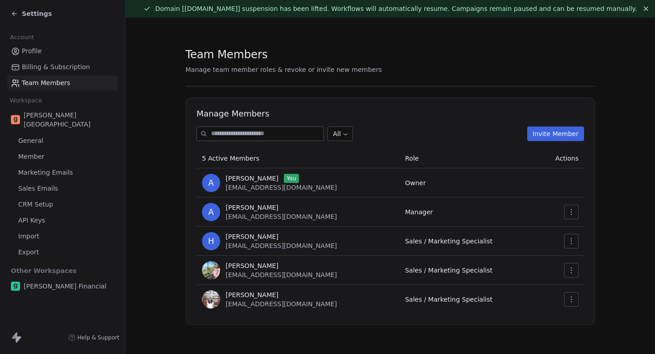  I want to click on span: Sales Emails, so click(38, 188).